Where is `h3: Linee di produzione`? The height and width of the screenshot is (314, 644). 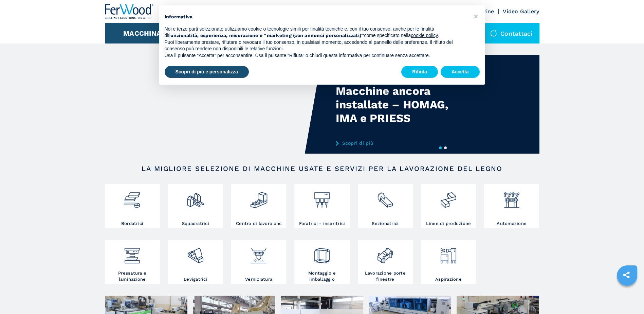
h3: Linee di produzione is located at coordinates (449, 223).